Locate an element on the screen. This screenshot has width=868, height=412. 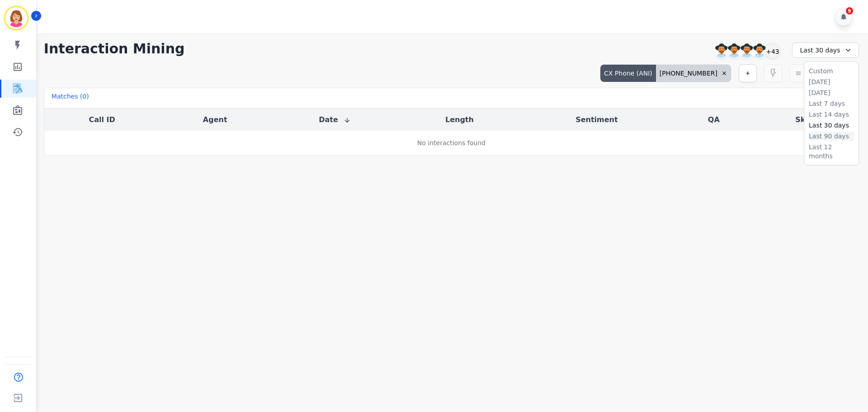
li: Last 12 months is located at coordinates (831, 151).